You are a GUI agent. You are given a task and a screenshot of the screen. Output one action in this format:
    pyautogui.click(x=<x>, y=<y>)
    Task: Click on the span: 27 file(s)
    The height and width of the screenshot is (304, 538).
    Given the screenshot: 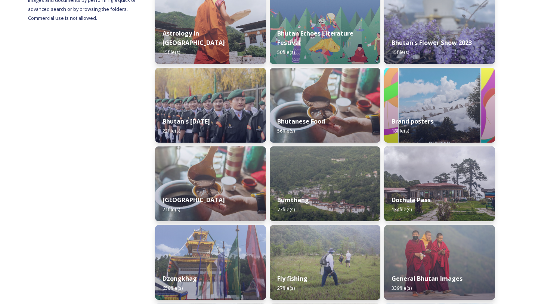 What is the action you would take?
    pyautogui.click(x=286, y=288)
    